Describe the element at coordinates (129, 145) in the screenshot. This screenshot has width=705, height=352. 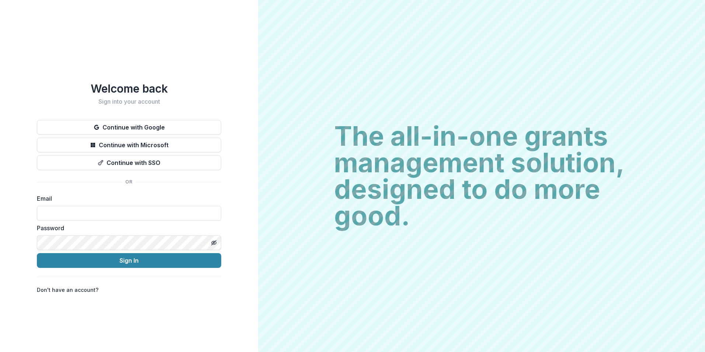
I see `button: Continue with Microsoft` at that location.